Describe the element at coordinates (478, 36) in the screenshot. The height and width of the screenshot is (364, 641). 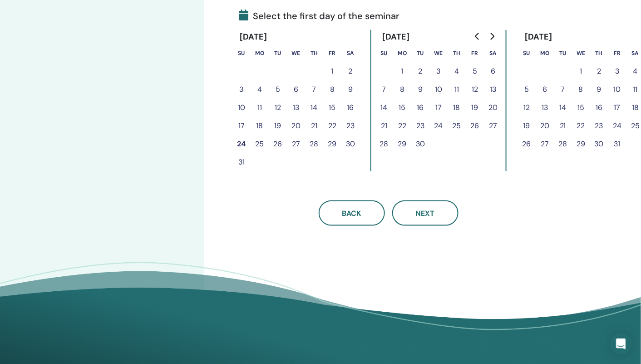
I see `button: Go to previous month` at that location.